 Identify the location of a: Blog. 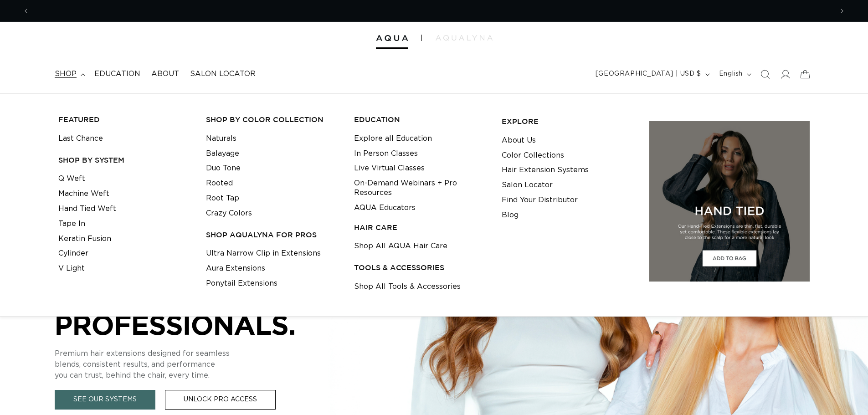
(510, 215).